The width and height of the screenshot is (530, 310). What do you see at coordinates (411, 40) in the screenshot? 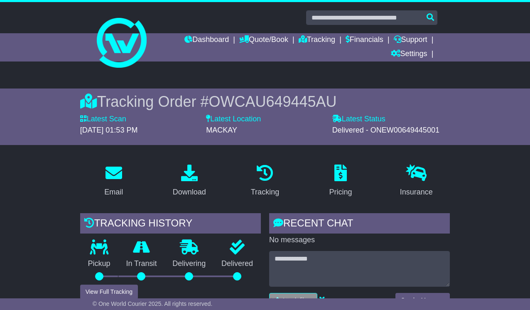
I see `a: Support` at bounding box center [411, 40].